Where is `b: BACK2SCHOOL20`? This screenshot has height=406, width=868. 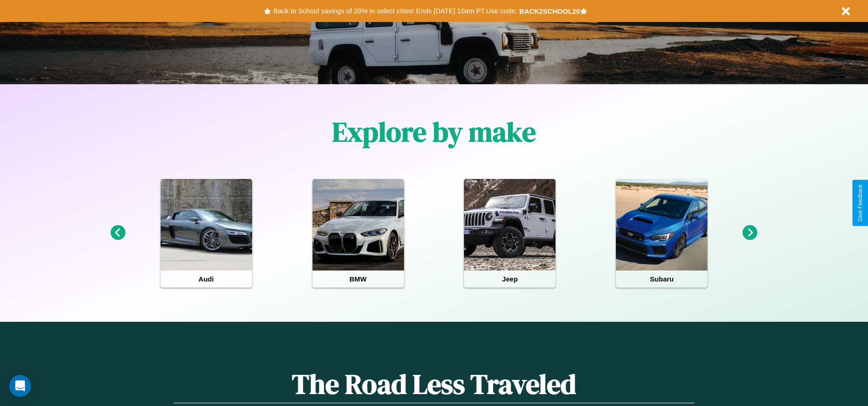
b: BACK2SCHOOL20 is located at coordinates (550, 11).